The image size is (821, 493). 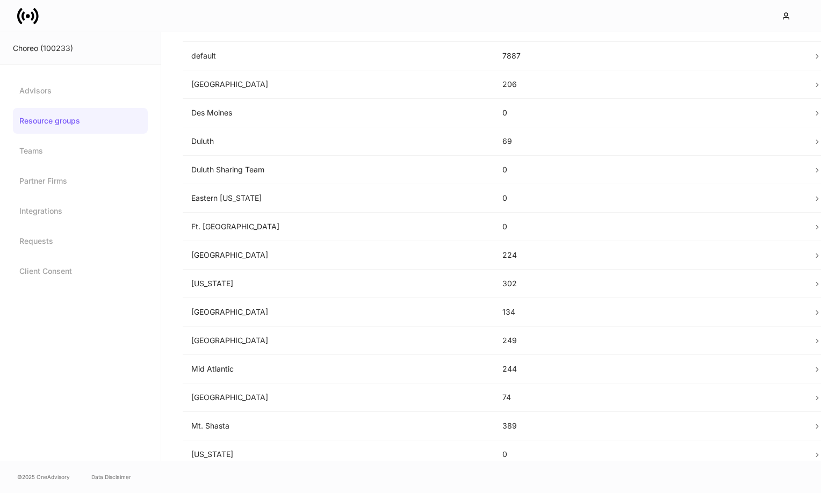 What do you see at coordinates (649, 397) in the screenshot?
I see `td: 74` at bounding box center [649, 397].